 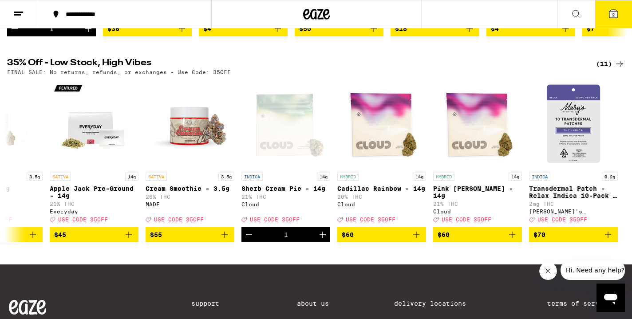 What do you see at coordinates (294, 64) in the screenshot?
I see `h2: 35% Off - Low Stock, High Vibes` at bounding box center [294, 64].